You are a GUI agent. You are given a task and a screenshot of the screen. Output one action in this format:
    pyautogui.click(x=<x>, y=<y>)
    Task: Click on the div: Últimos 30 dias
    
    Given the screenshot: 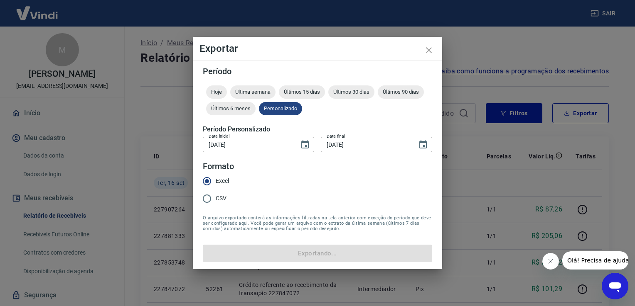 What is the action you would take?
    pyautogui.click(x=351, y=92)
    